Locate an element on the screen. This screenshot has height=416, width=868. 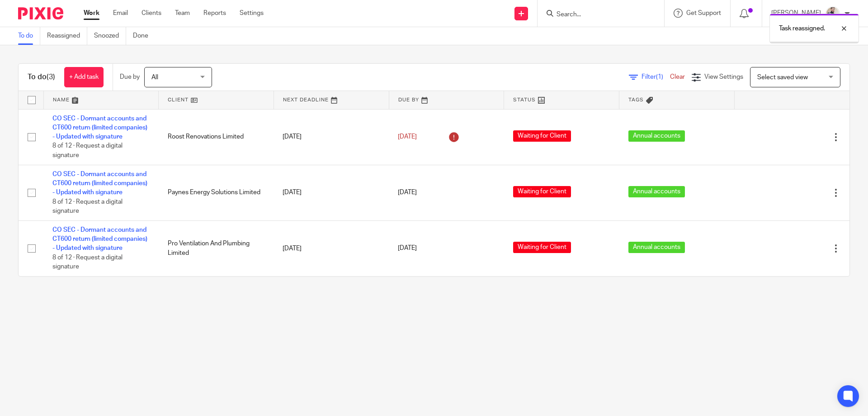
span: Select saved view is located at coordinates (783, 77).